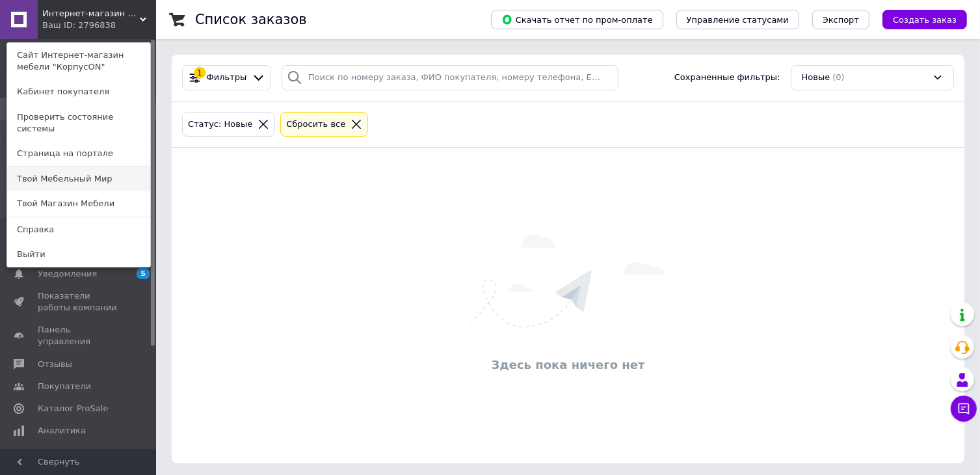 Image resolution: width=980 pixels, height=475 pixels. What do you see at coordinates (577, 19) in the screenshot?
I see `button: Скачать отчет по пром-оплате` at bounding box center [577, 19].